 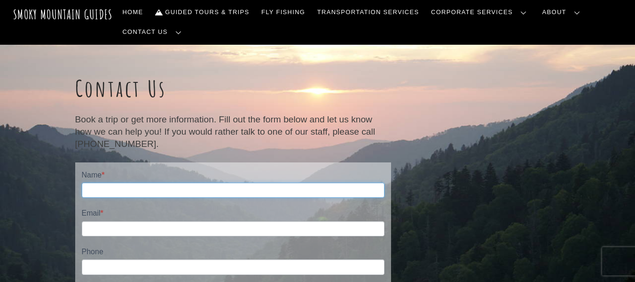 I want to click on label: Name, so click(x=233, y=175).